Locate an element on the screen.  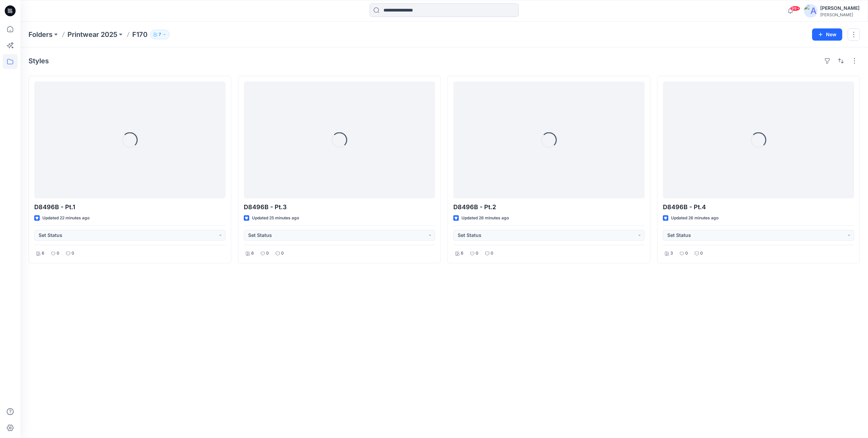
p: D8496B - Pt.1 is located at coordinates (130, 208).